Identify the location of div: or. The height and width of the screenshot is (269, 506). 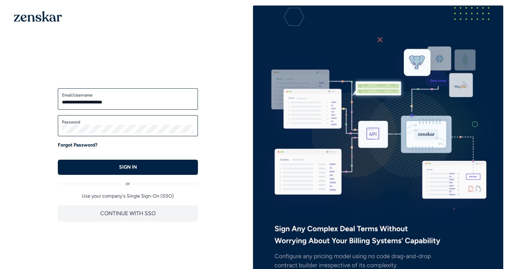
(128, 181).